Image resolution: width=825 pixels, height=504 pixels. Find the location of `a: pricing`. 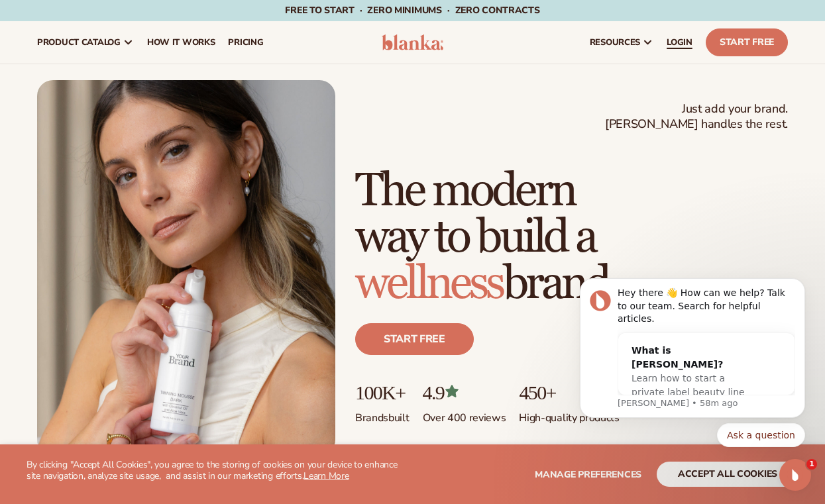

a: pricing is located at coordinates (245, 42).